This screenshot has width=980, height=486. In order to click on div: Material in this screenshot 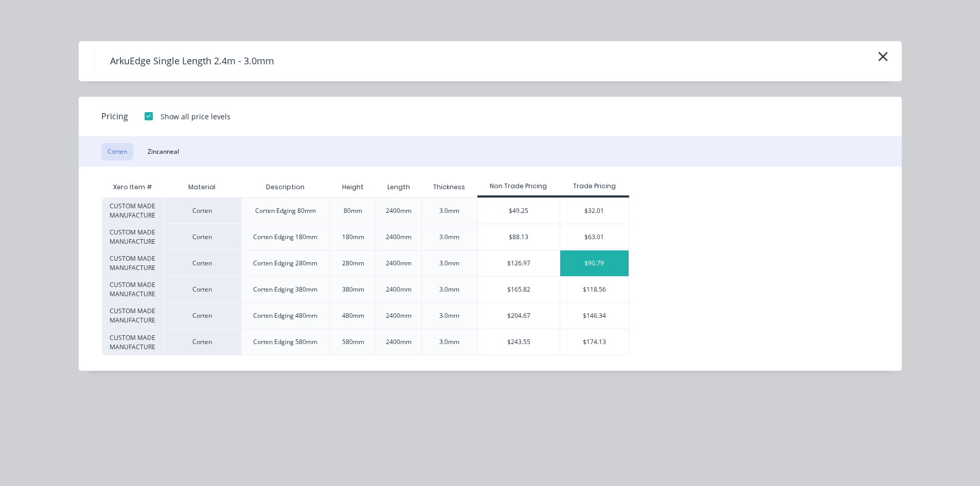, I will do `click(202, 187)`.